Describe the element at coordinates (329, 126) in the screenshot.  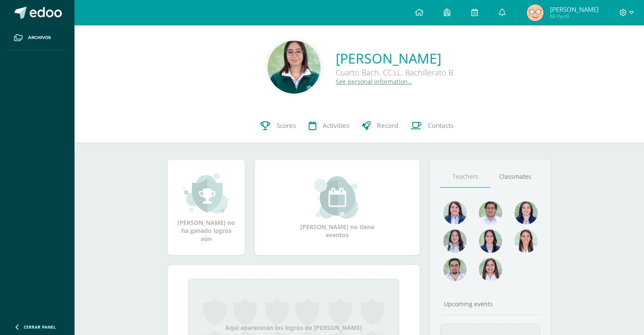
I see `a: Activities` at that location.